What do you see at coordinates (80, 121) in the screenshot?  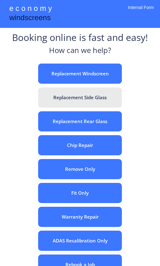 I see `button: Replacement Rear Glass` at bounding box center [80, 121].